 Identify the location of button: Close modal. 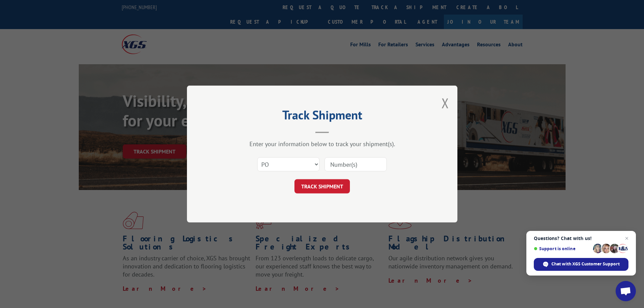
(445, 103).